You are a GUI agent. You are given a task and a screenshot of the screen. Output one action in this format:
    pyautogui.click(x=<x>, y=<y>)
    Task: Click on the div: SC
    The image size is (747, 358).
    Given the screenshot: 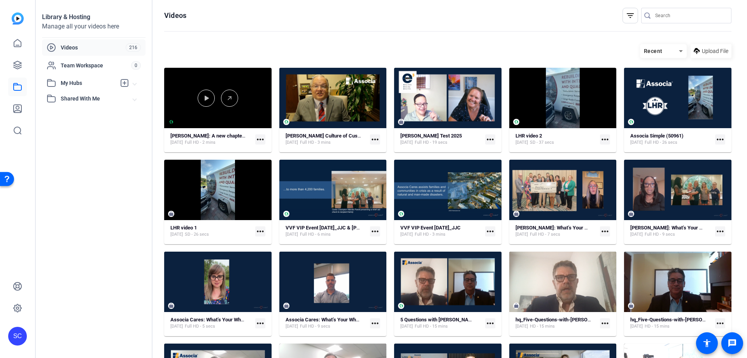 What is the action you would take?
    pyautogui.click(x=18, y=336)
    